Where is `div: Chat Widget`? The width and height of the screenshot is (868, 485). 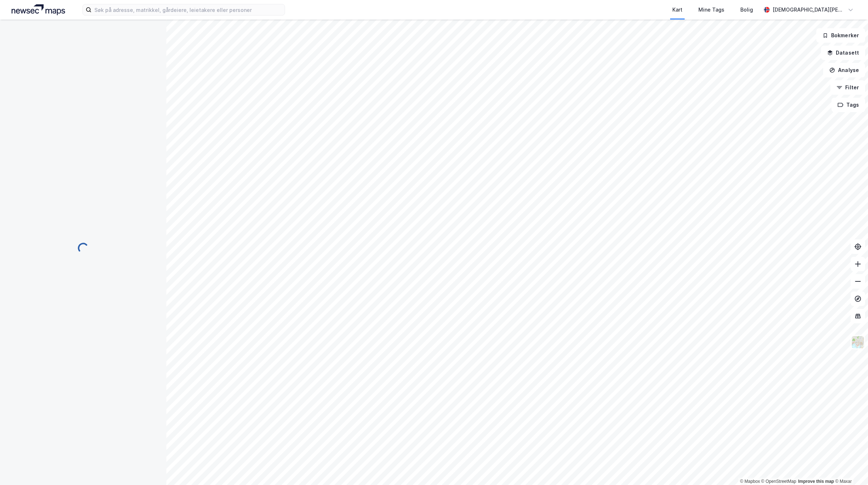
div: Chat Widget is located at coordinates (850, 468).